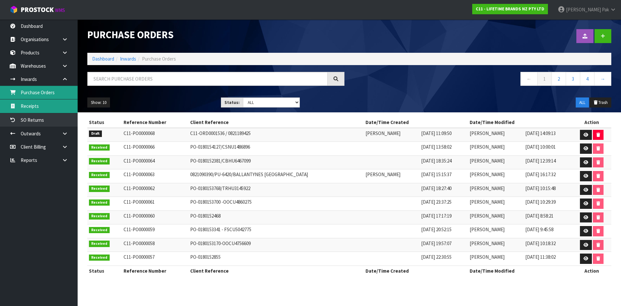 The width and height of the screenshot is (621, 306). I want to click on h1: Purchase Orders, so click(216, 35).